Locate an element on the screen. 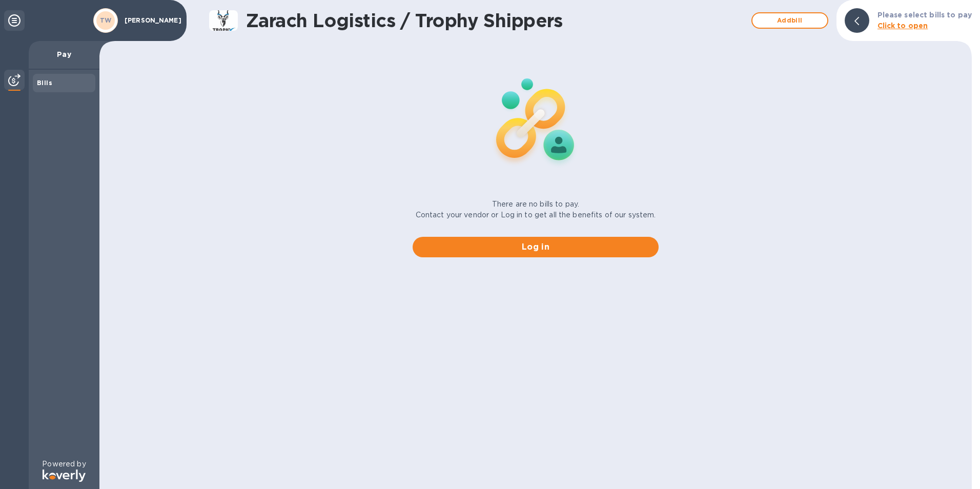 The image size is (980, 489). button: Log in is located at coordinates (536, 247).